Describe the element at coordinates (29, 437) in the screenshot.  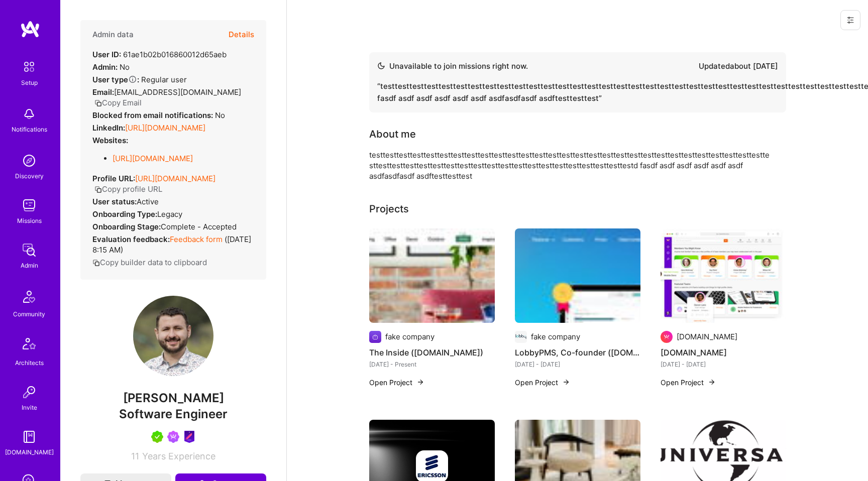
I see `img: guide book` at that location.